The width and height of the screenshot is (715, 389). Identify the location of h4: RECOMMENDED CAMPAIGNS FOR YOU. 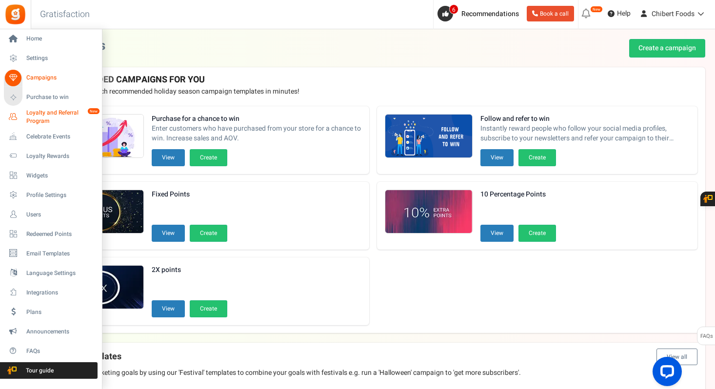
(373, 80).